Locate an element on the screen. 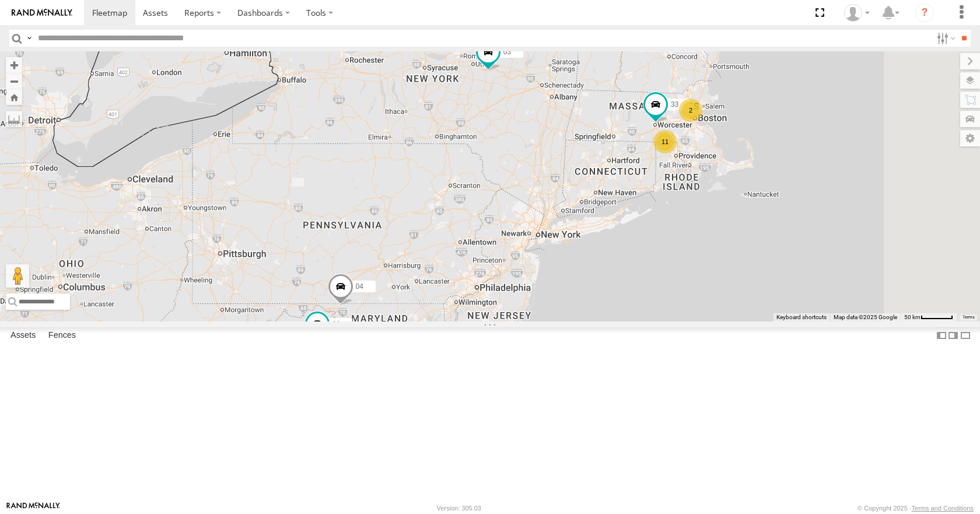 The height and width of the screenshot is (514, 980). label: Dock Summary Table to the Right is located at coordinates (953, 335).